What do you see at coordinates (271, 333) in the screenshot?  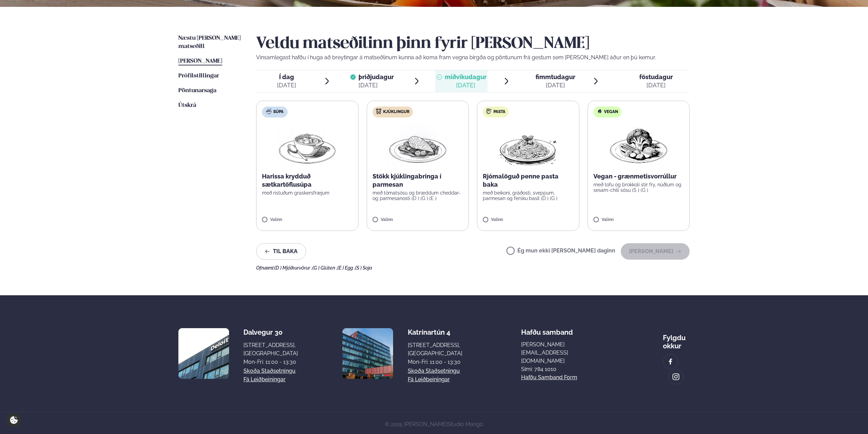 I see `div: Dalvegur 30` at bounding box center [271, 333].